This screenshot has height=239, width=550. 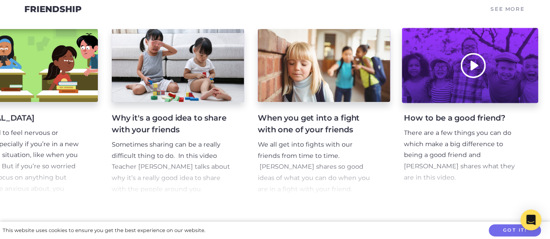 I want to click on h4: When you get into a fight with one of your friends, so click(x=317, y=124).